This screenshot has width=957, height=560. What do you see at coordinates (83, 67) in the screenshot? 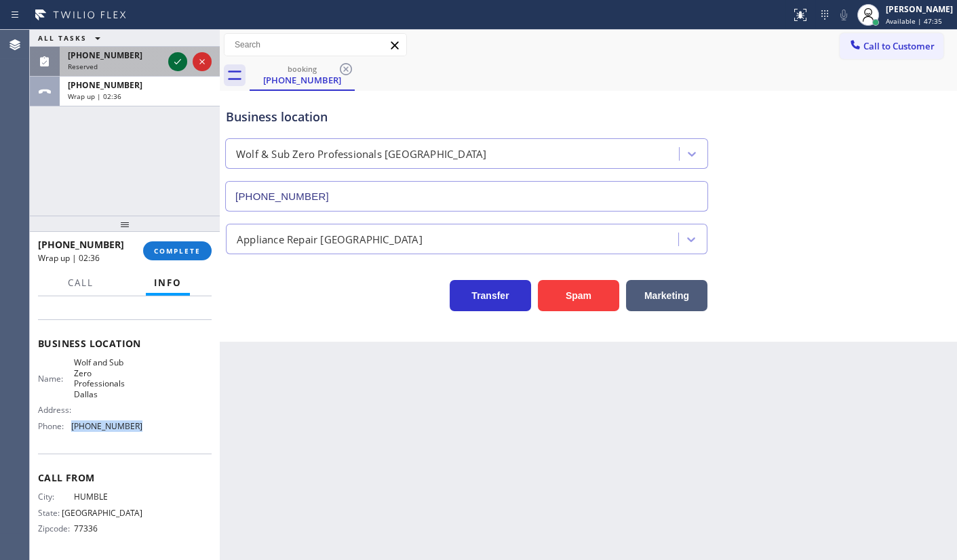
I see `span: Reserved` at bounding box center [83, 67].